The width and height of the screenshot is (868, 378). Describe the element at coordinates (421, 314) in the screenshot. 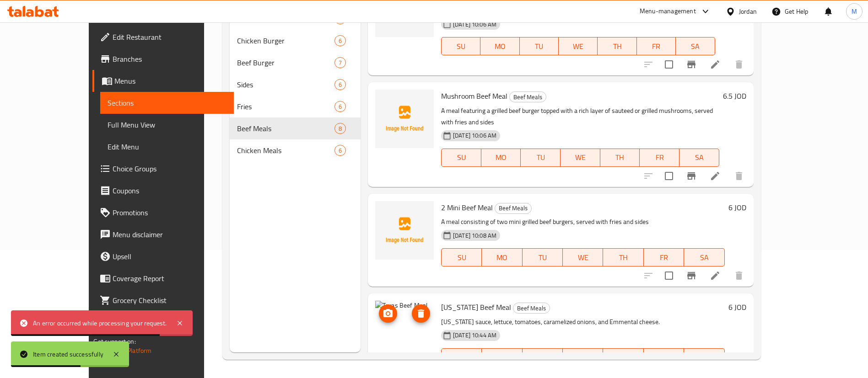

I see `button: delete image` at that location.